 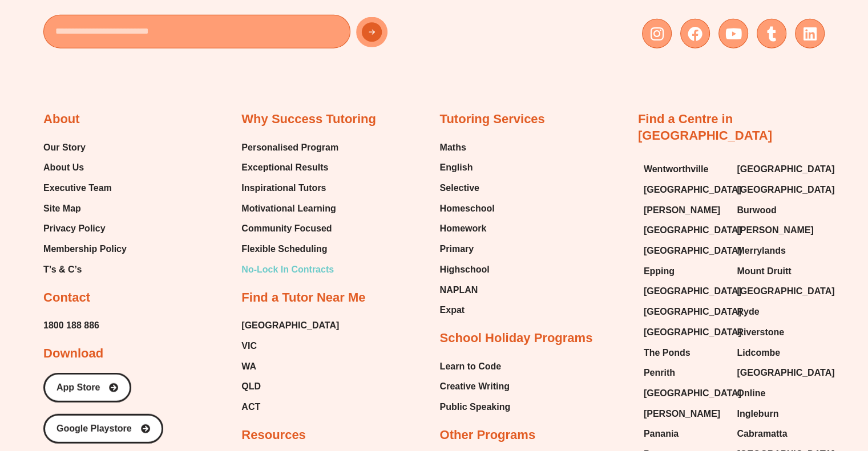 I want to click on a: Membership Policy, so click(x=85, y=249).